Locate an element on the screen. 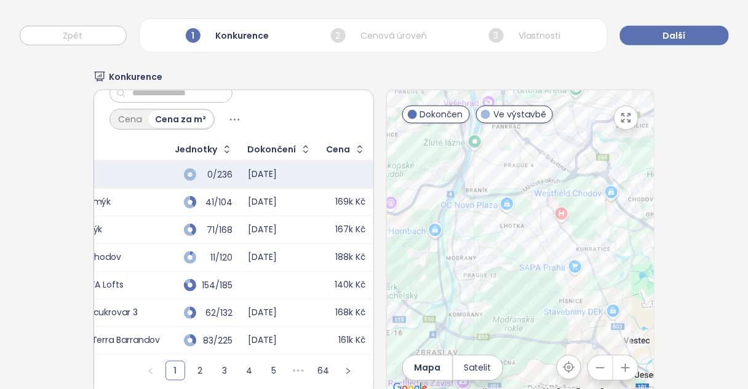 The height and width of the screenshot is (389, 748). div: 0/236 is located at coordinates (218, 175).